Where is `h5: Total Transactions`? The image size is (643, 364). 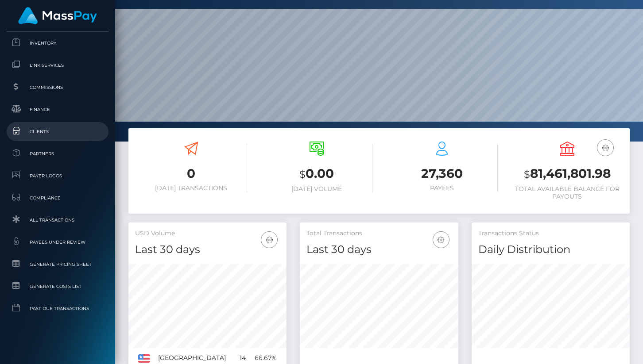
h5: Total Transactions is located at coordinates (379, 234).